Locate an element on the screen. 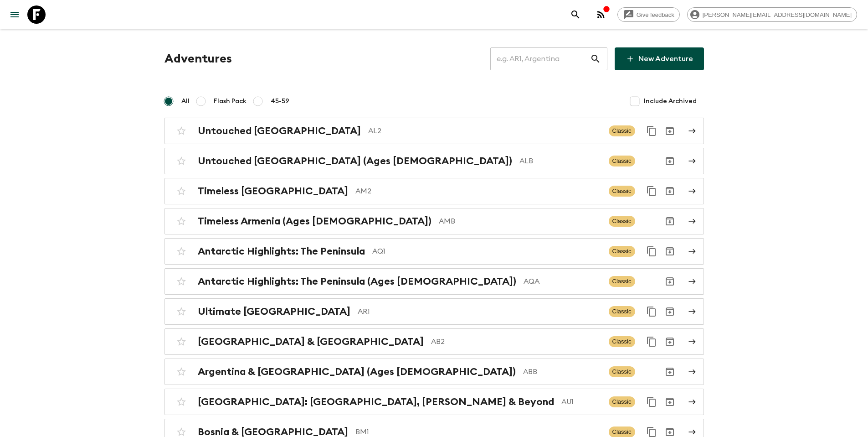 Image resolution: width=868 pixels, height=437 pixels. span: Flash Pack is located at coordinates (230, 101).